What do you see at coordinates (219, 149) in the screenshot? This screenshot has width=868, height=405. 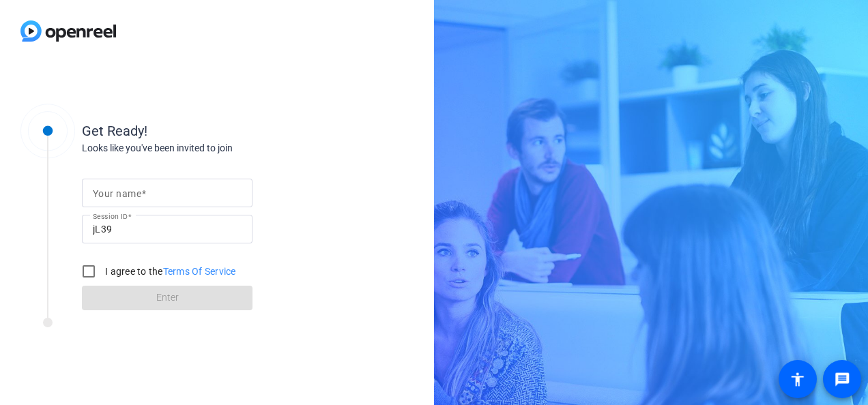 I see `div: Looks like you've been invited to join` at bounding box center [219, 149].